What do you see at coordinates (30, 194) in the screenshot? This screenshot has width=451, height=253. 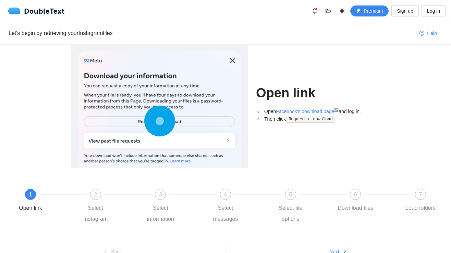 I see `span: 1` at bounding box center [30, 194].